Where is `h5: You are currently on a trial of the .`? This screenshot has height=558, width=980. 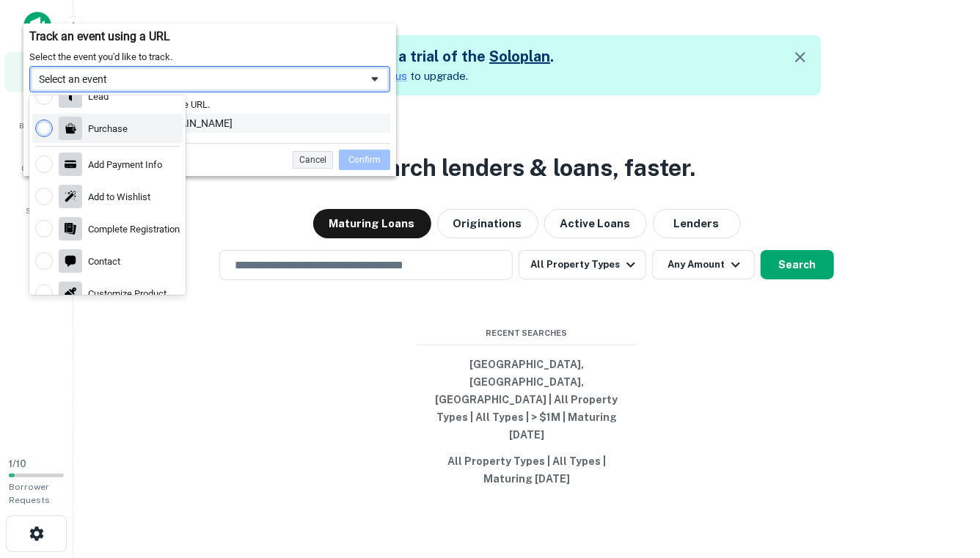 h5: You are currently on a trial of the . is located at coordinates (403, 56).